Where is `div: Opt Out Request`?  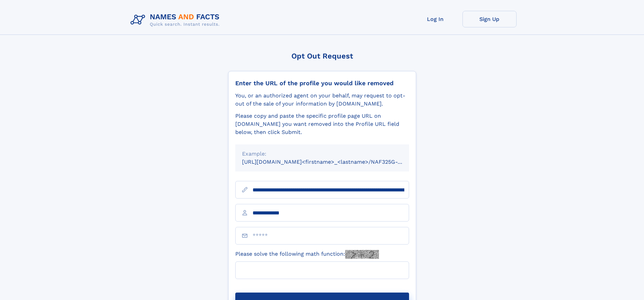 div: Opt Out Request is located at coordinates (322, 56).